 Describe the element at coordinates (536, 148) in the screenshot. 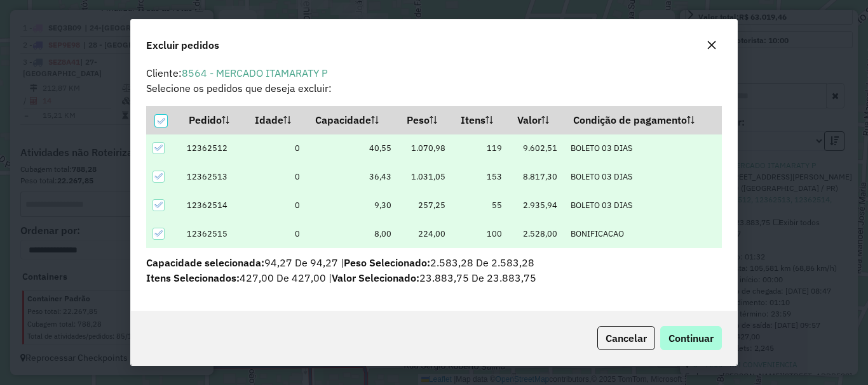

I see `td: 9.602,51` at that location.